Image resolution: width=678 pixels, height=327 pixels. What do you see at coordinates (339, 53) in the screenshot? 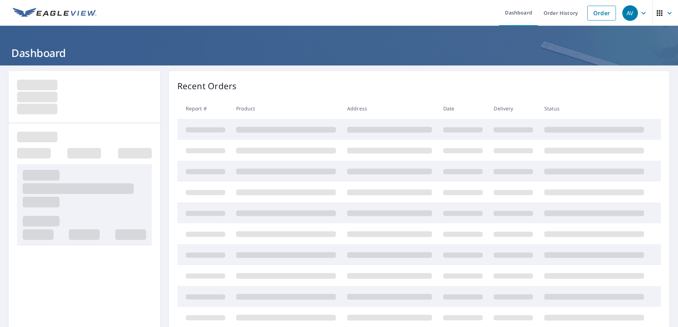
I see `h1: Dashboard` at bounding box center [339, 53].